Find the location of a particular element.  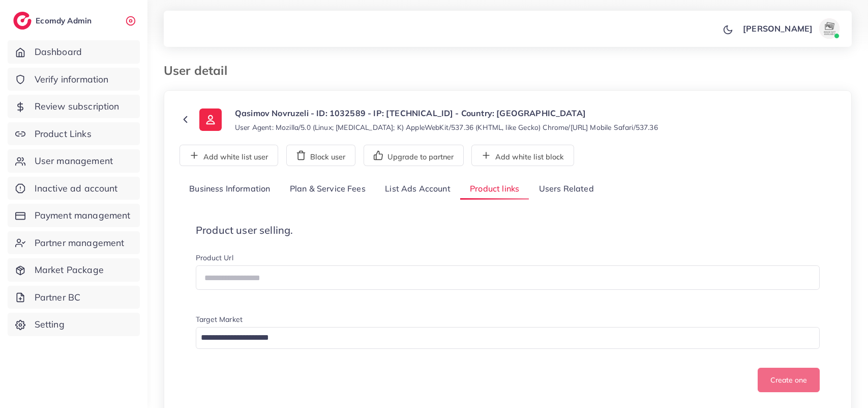

a: logoEcomdy Admin is located at coordinates (53, 20).